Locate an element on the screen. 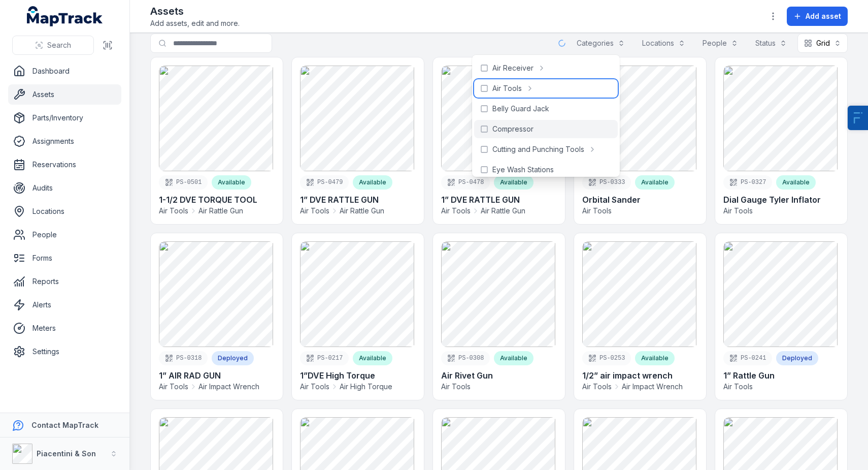  a: Assignments is located at coordinates (65, 141).